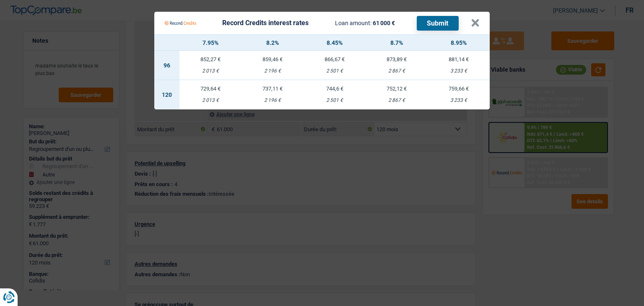  I want to click on button: Submit, so click(438, 23).